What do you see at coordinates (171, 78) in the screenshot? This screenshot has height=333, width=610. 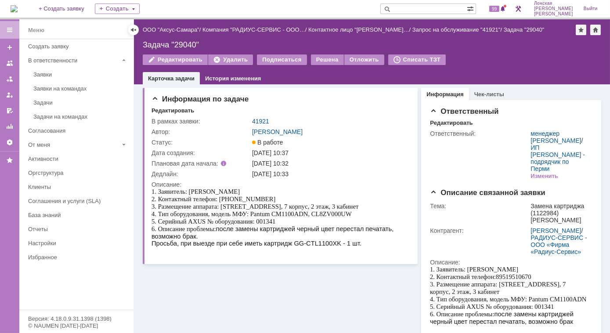 I see `a: Карточка задачи` at bounding box center [171, 78].